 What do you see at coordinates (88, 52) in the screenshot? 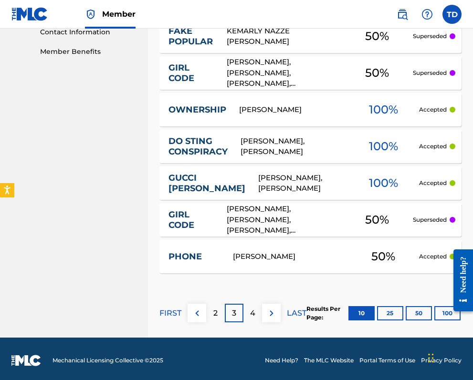
I see `a: Member Benefits` at bounding box center [88, 52].